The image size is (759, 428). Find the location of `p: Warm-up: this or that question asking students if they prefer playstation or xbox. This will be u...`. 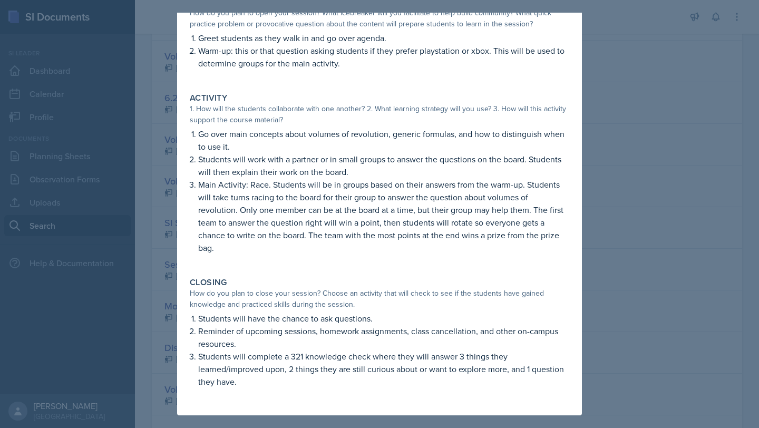

p: Warm-up: this or that question asking students if they prefer playstation or xbox. This will be u... is located at coordinates (384, 57).